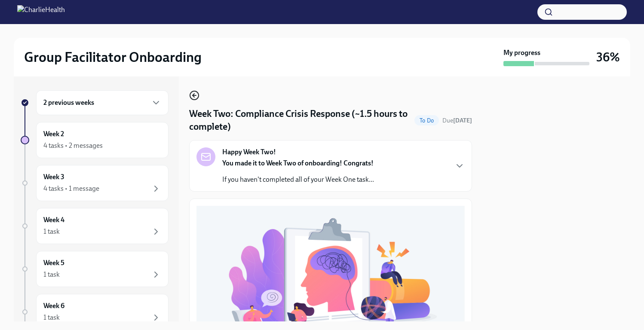  Describe the element at coordinates (113, 57) in the screenshot. I see `h2: Group Facilitator Onboarding` at that location.